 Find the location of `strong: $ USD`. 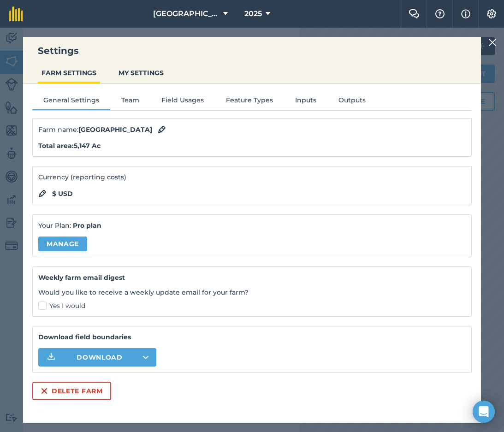

strong: $ USD is located at coordinates (62, 194).